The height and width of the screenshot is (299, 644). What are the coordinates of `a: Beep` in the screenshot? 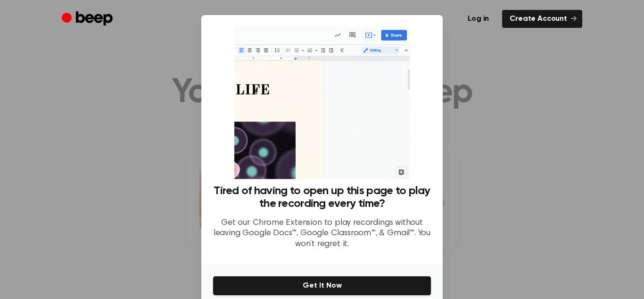 It's located at (88, 19).